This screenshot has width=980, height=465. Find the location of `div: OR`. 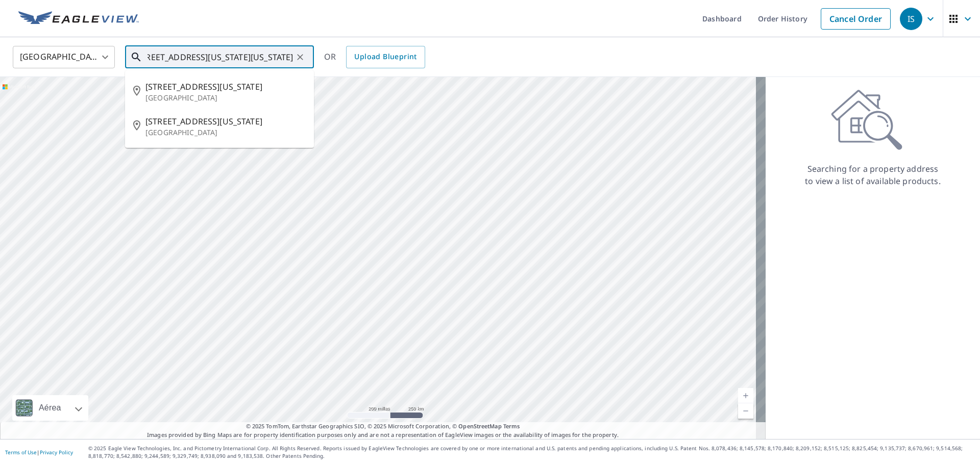

div: OR is located at coordinates (375, 57).